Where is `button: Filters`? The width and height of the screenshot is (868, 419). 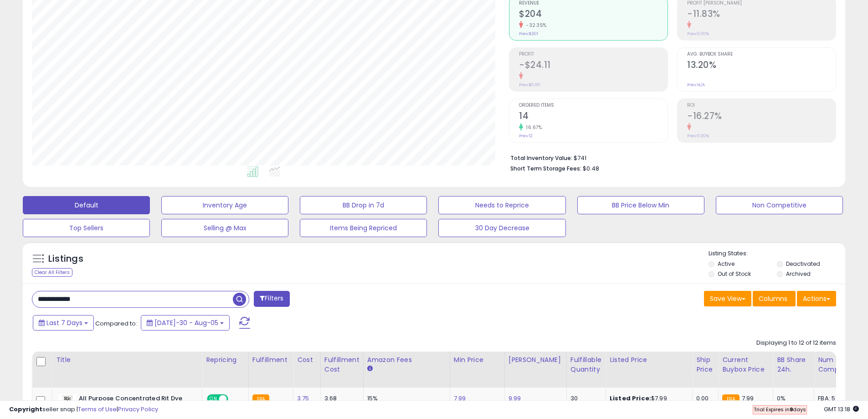
button: Filters is located at coordinates (271, 299).